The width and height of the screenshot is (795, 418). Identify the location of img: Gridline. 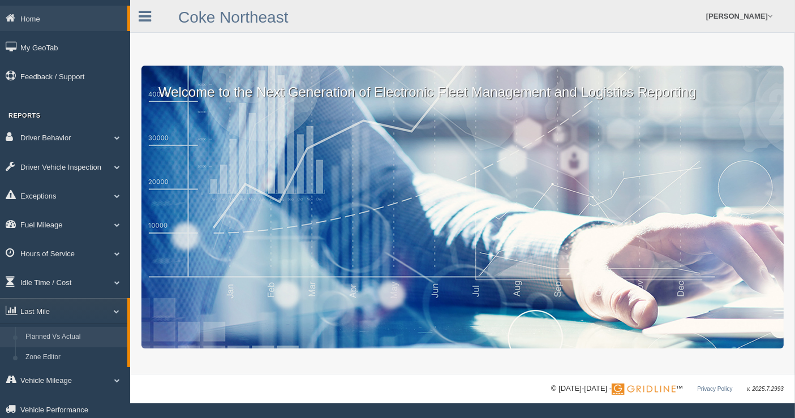
(643, 389).